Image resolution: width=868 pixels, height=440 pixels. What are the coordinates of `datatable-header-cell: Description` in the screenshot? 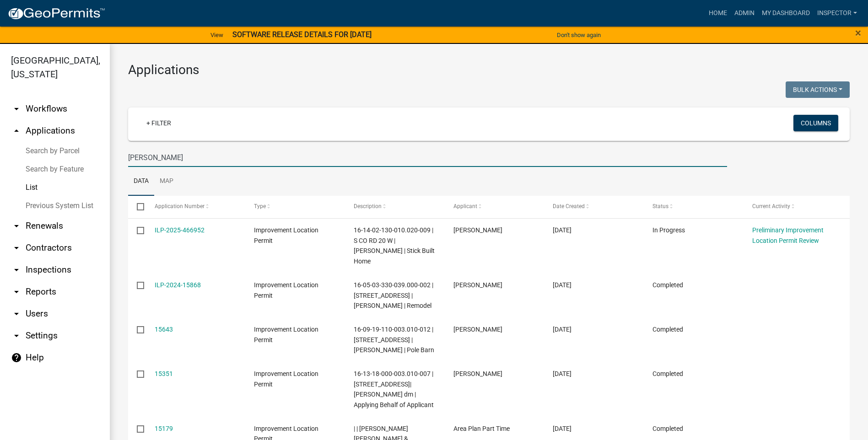 It's located at (395, 207).